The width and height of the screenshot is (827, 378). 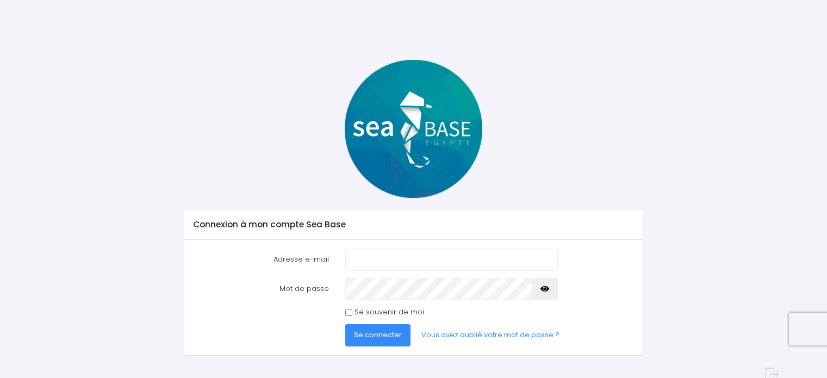 What do you see at coordinates (389, 312) in the screenshot?
I see `label: Se souvenir de moi` at bounding box center [389, 312].